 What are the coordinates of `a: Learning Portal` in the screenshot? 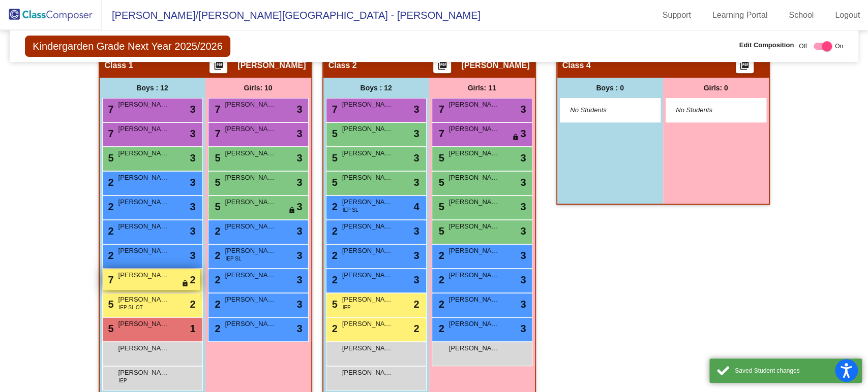 It's located at (740, 15).